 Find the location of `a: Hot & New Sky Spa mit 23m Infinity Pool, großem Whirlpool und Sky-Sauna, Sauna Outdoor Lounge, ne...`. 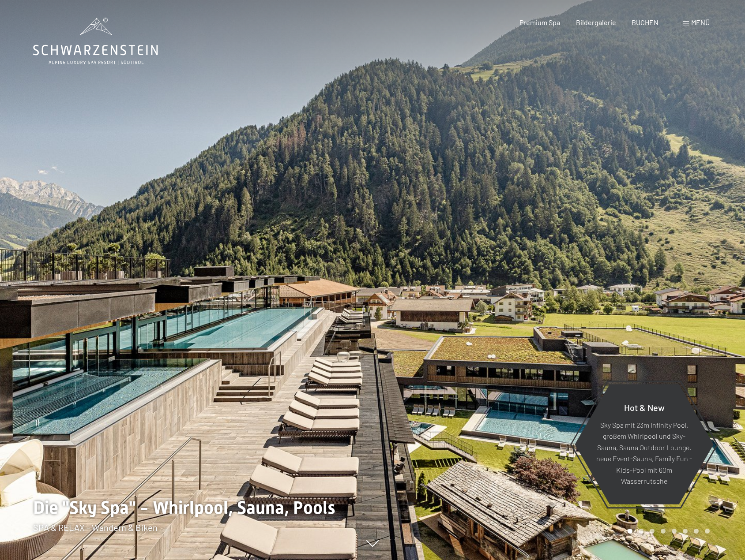

a: Hot & New Sky Spa mit 23m Infinity Pool, großem Whirlpool und Sky-Sauna, Sauna Outdoor Lounge, ne... is located at coordinates (644, 444).